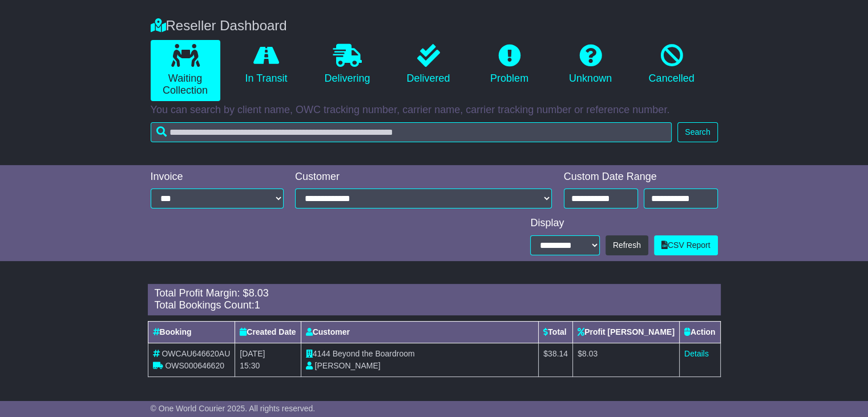 The width and height of the screenshot is (868, 417). Describe the element at coordinates (196, 353) in the screenshot. I see `span: OWCAU646620AU` at that location.